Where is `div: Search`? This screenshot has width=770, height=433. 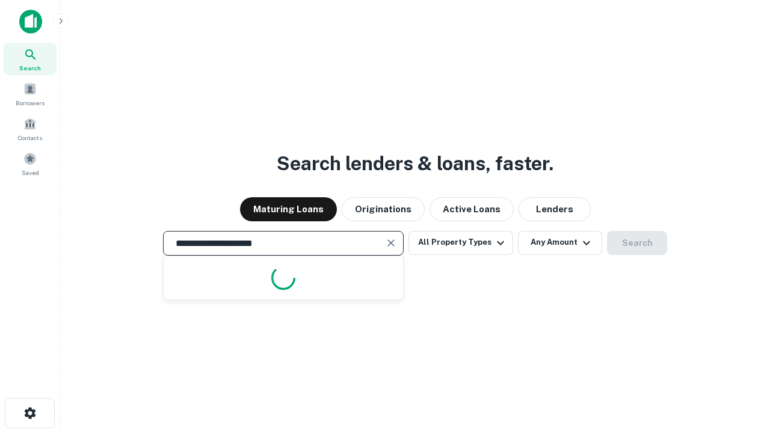
div: Search is located at coordinates (30, 59).